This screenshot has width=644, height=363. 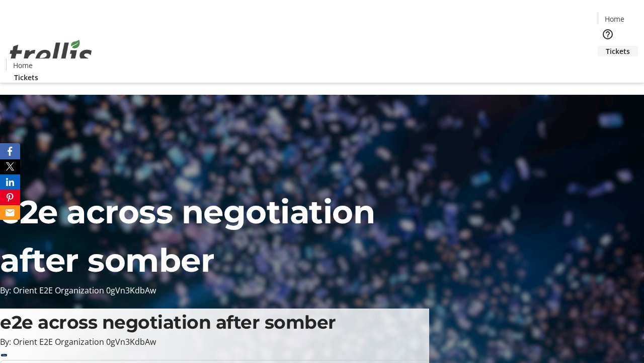 I want to click on img: Orient E2E Organization 0gVn3KdbAw's Logo, so click(x=51, y=54).